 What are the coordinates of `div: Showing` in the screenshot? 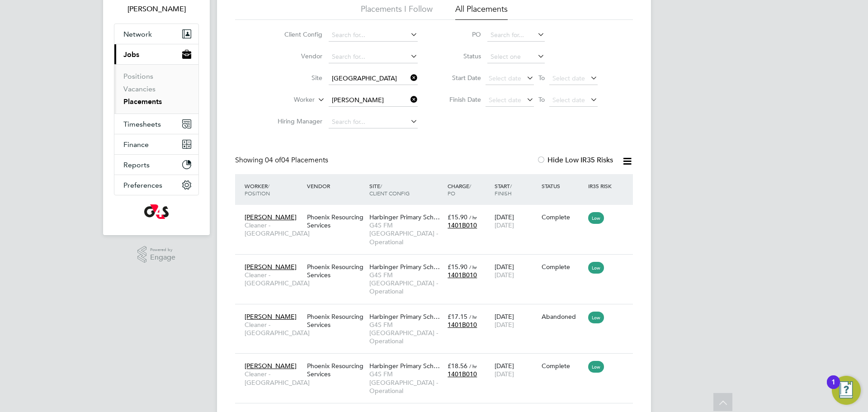 It's located at (283, 160).